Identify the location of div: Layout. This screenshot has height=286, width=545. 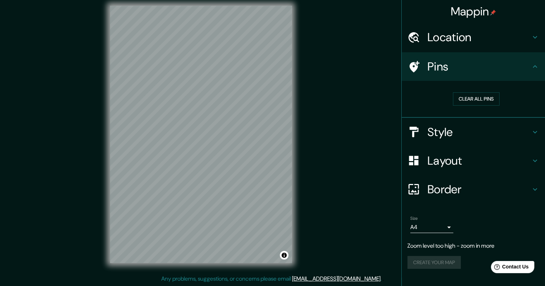
(473, 161).